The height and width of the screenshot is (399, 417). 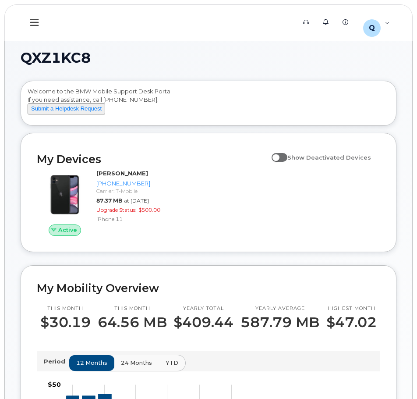 What do you see at coordinates (209, 288) in the screenshot?
I see `h2: My Mobility Overview` at bounding box center [209, 288].